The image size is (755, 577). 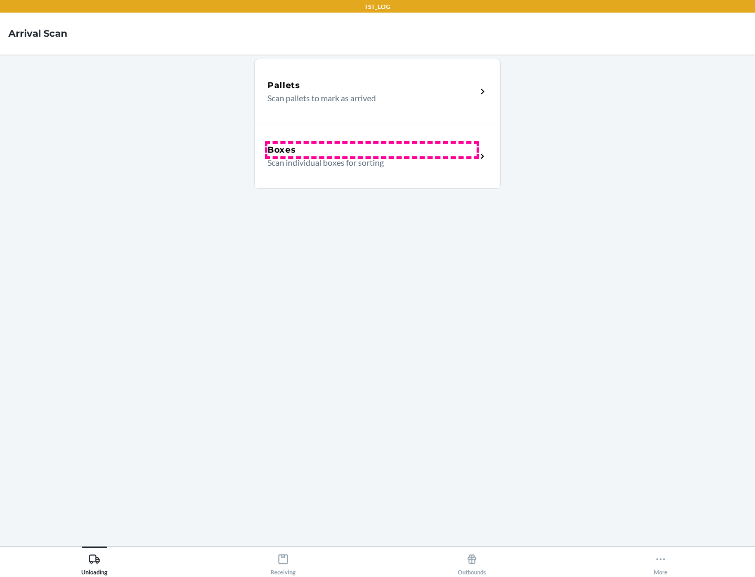 I want to click on h5: Boxes, so click(x=281, y=150).